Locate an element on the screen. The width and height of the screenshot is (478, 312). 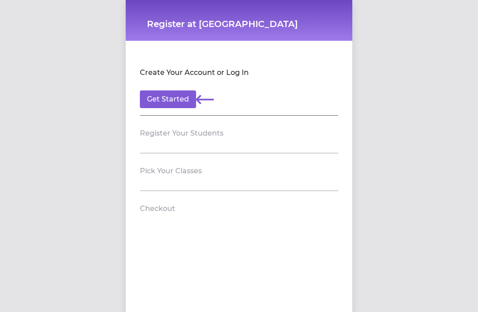
h2: Pick Your Classes is located at coordinates (171, 171).